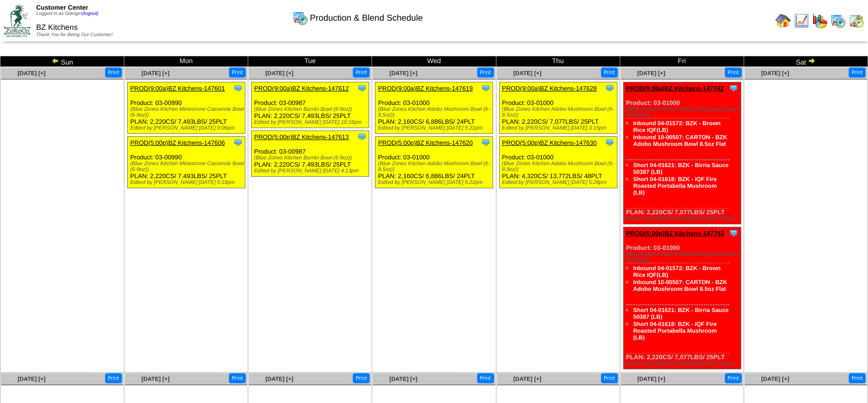 The height and width of the screenshot is (403, 868). What do you see at coordinates (177, 142) in the screenshot?
I see `a: PROD(5:00p)BZ Kitchens-147606` at bounding box center [177, 142].